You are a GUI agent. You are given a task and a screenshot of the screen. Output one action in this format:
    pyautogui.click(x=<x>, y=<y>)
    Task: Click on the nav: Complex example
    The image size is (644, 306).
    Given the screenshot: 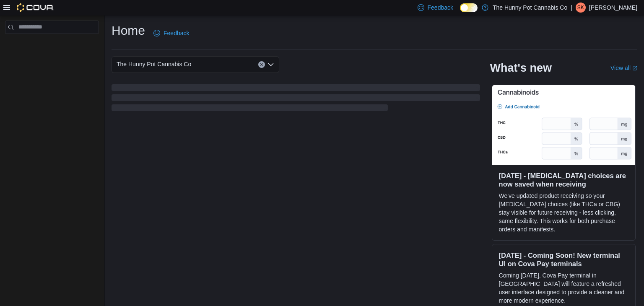 What is the action you would take?
    pyautogui.click(x=52, y=46)
    